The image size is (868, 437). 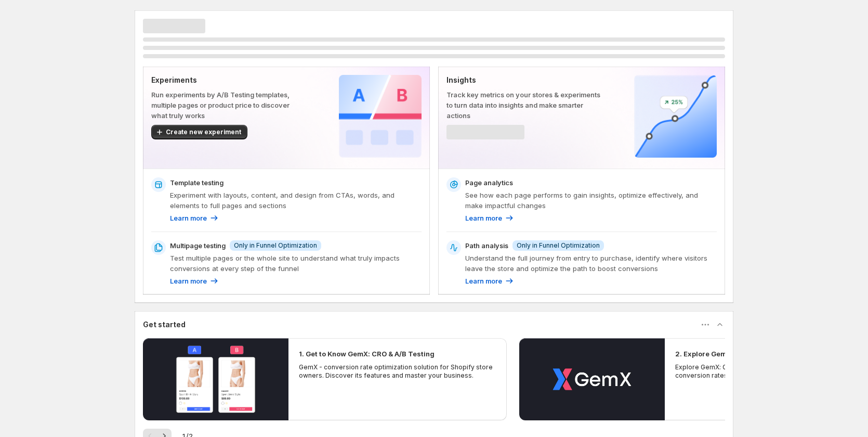 What do you see at coordinates (487, 246) in the screenshot?
I see `p: Path analysis` at bounding box center [487, 246].